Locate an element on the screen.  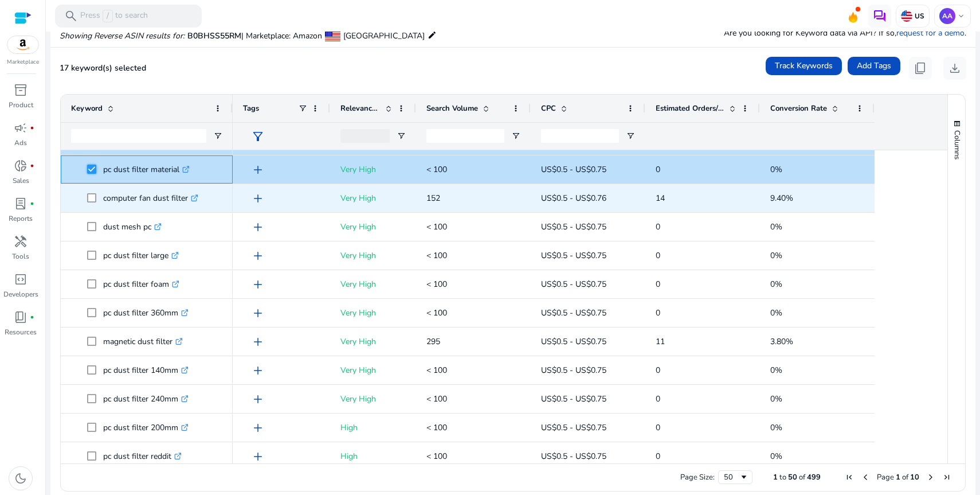
span: book_4 is located at coordinates (21, 317).